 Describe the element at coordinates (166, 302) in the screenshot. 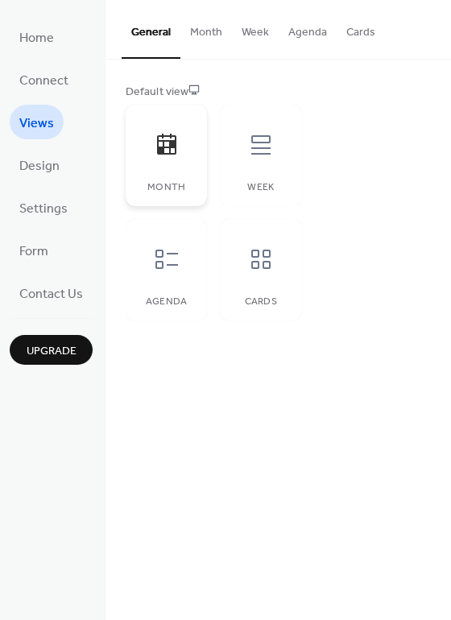

I see `div: Agenda` at that location.